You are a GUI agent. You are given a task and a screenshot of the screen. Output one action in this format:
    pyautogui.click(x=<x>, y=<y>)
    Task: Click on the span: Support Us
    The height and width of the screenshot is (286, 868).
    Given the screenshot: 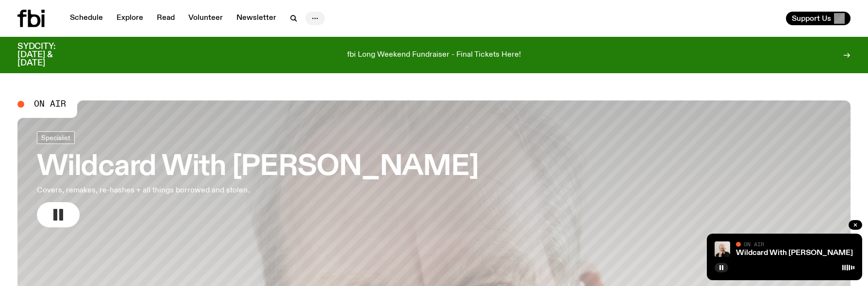 What is the action you would take?
    pyautogui.click(x=811, y=18)
    